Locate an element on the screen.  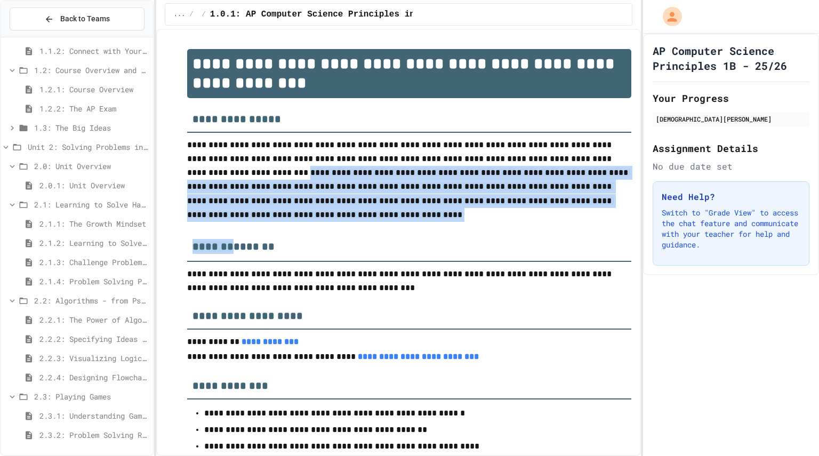
span: 2.1.2: Learning to Solve Hard Problems is located at coordinates (94, 243).